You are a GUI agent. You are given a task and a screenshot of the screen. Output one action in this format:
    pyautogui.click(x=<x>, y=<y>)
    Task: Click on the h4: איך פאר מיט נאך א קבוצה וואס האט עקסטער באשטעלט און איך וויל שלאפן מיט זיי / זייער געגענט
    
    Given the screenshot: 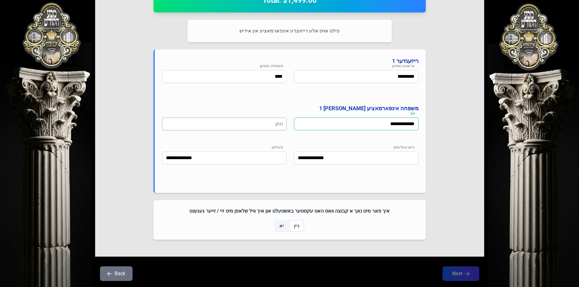 What is the action you would take?
    pyautogui.click(x=289, y=211)
    